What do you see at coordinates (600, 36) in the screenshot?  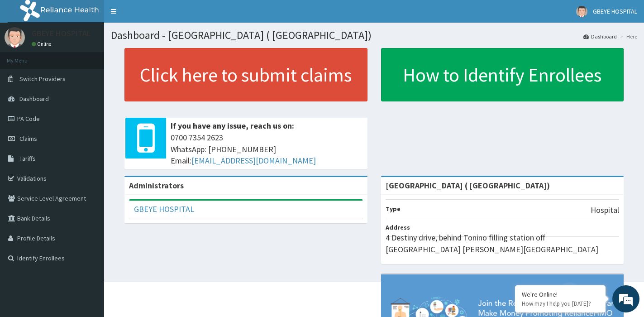 I see `a: Dashboard` at bounding box center [600, 36].